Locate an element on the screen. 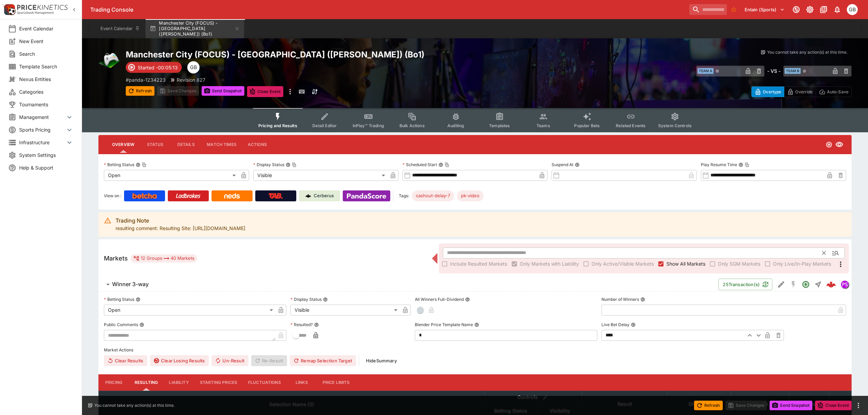 The width and height of the screenshot is (868, 415). p: Revision 827 is located at coordinates (191, 80).